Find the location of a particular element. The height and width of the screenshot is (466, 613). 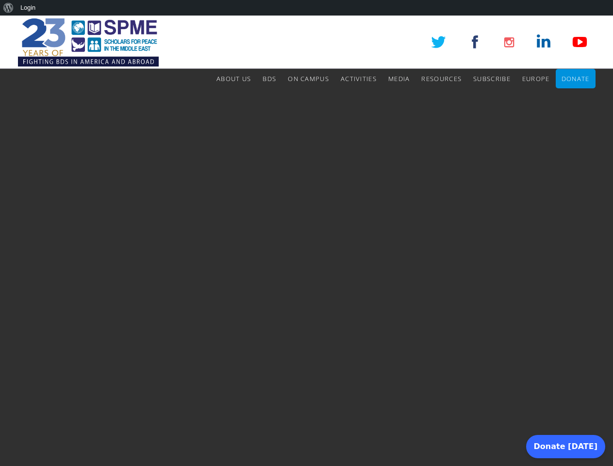

span: On Campus is located at coordinates (308, 79).